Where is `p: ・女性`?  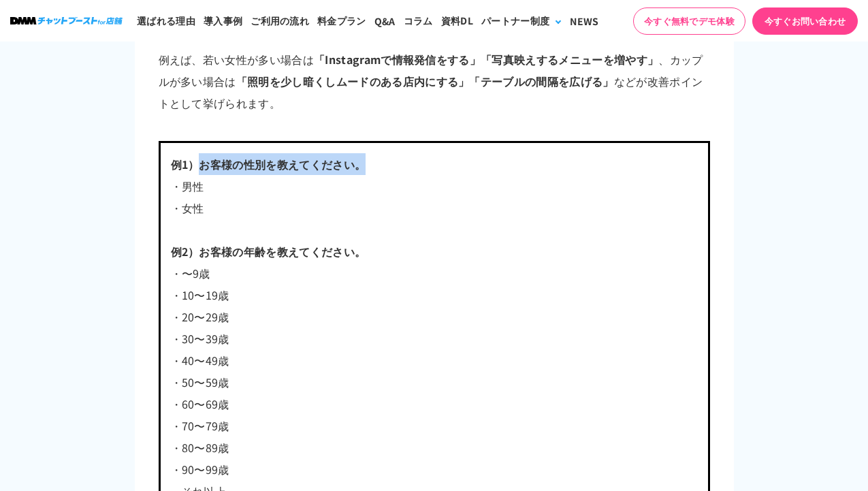
p: ・女性 is located at coordinates (434, 218).